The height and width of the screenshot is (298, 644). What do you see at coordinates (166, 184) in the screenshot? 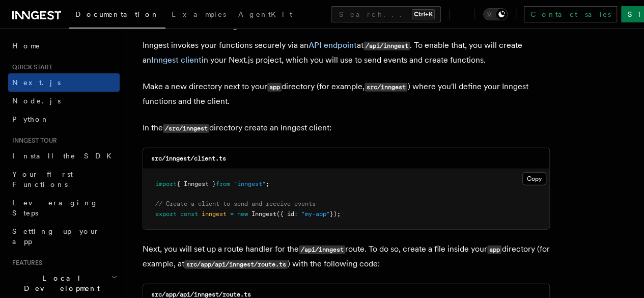
I see `span: import` at bounding box center [166, 184].